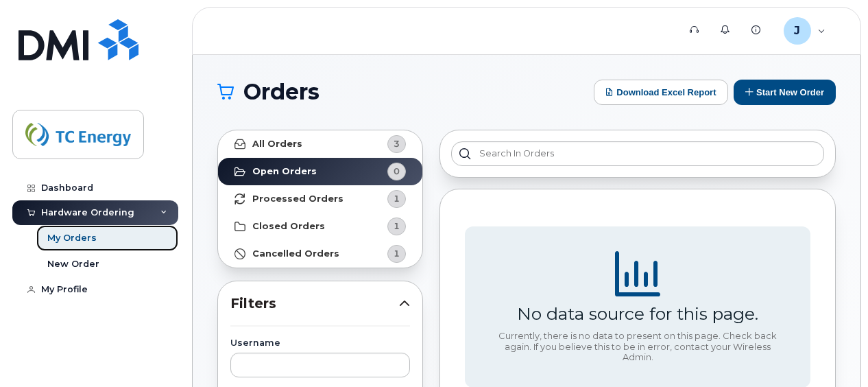  What do you see at coordinates (320, 226) in the screenshot?
I see `a: Closed Orders1` at bounding box center [320, 226].